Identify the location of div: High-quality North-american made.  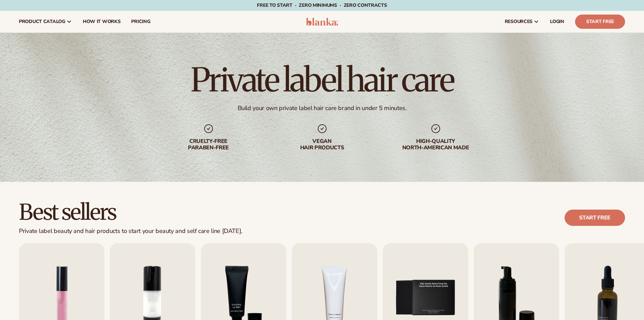
(436, 145).